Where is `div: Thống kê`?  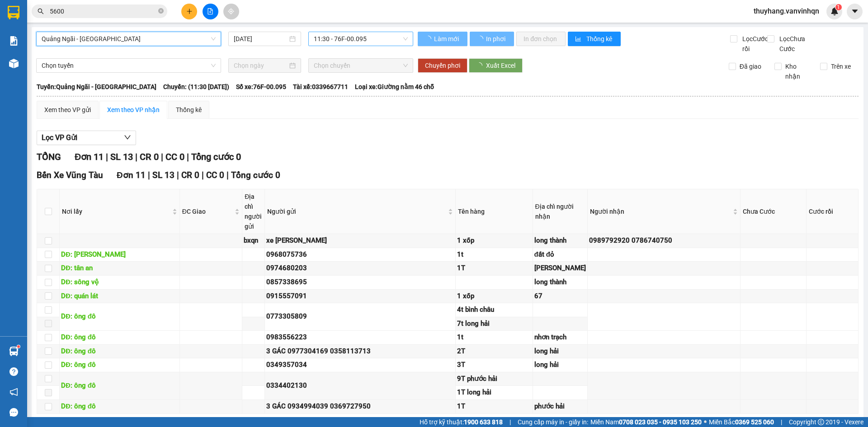 div: Thống kê is located at coordinates (188, 110).